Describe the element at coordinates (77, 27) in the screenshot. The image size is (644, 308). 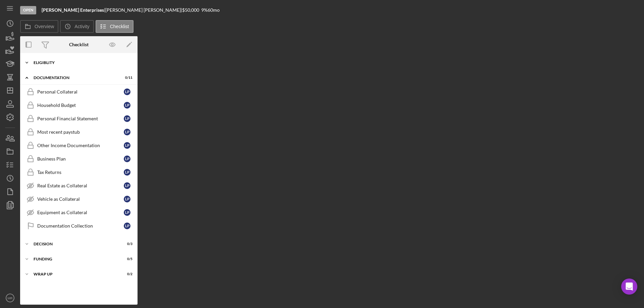
I see `button: Activity` at that location.